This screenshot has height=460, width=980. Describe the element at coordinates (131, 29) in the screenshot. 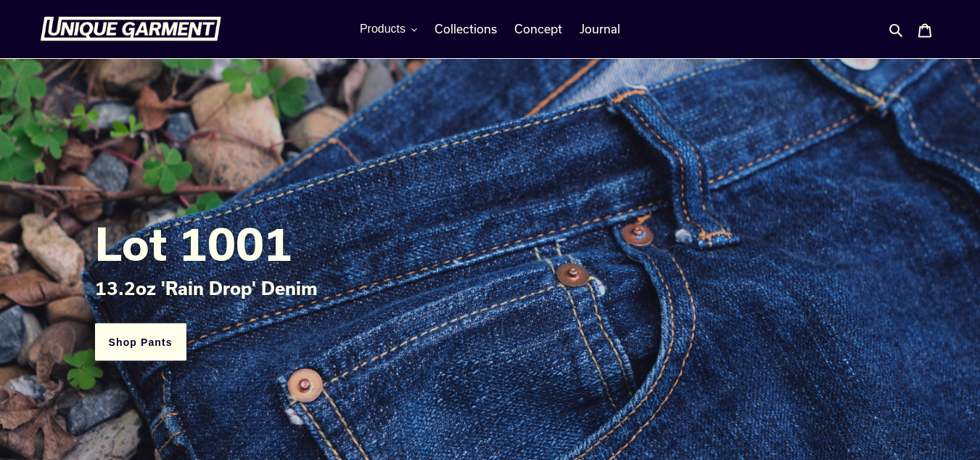

I see `img: Unique Garment` at that location.